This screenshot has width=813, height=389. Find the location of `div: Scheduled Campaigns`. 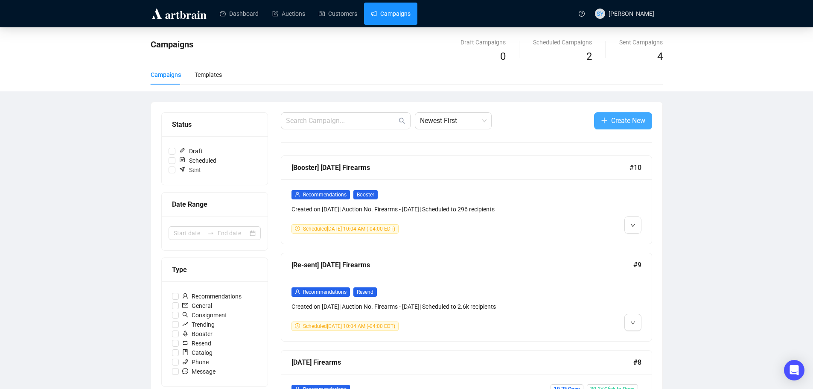

div: Scheduled Campaigns is located at coordinates (562, 42).